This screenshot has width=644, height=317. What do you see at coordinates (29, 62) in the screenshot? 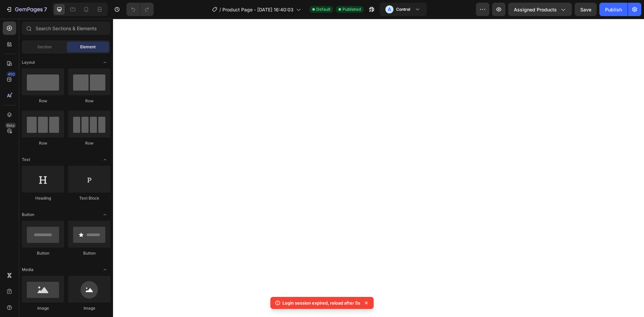
I see `span: Layout` at bounding box center [29, 62].